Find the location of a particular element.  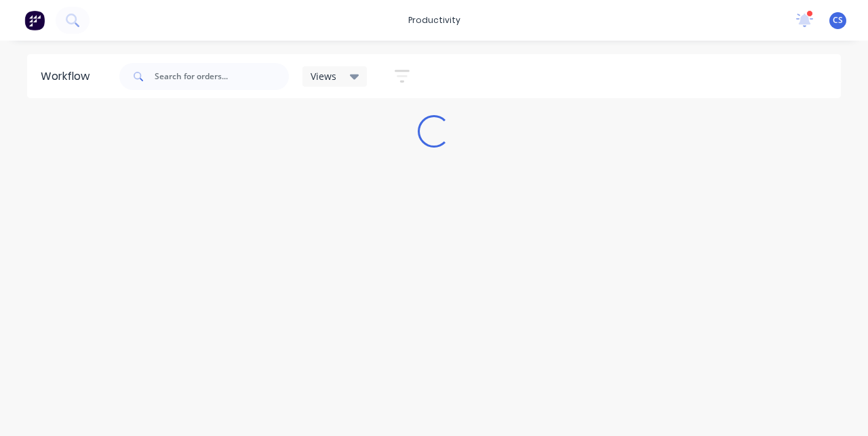

div: Workflow is located at coordinates (69, 76).